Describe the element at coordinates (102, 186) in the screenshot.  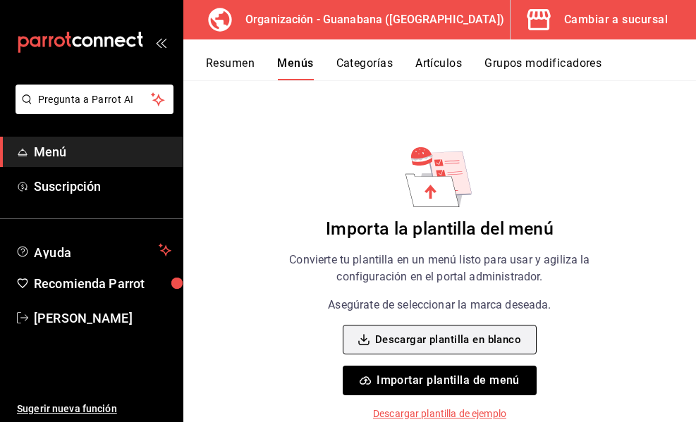
I see `span: Suscripción` at that location.